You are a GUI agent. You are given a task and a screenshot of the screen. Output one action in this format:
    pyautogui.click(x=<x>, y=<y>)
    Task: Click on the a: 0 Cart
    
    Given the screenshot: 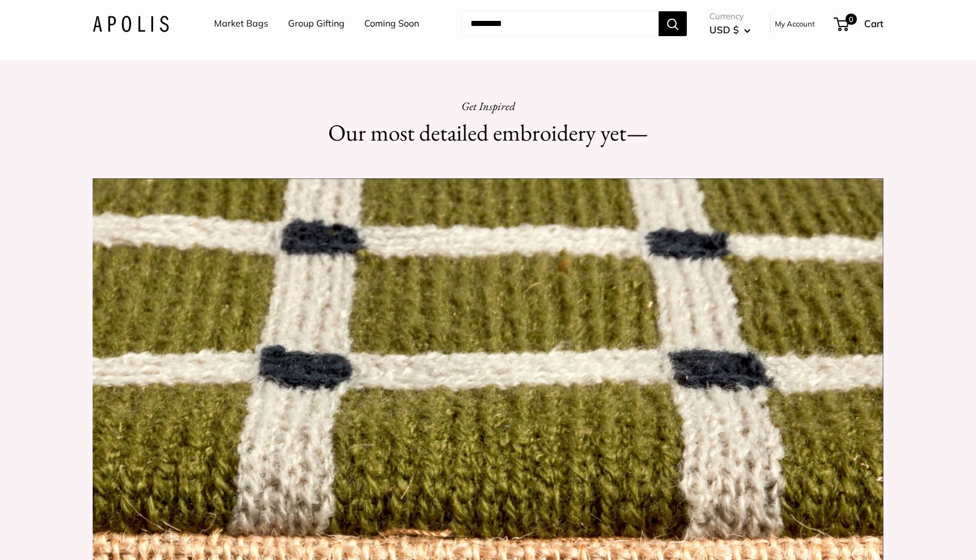 What is the action you would take?
    pyautogui.click(x=859, y=24)
    